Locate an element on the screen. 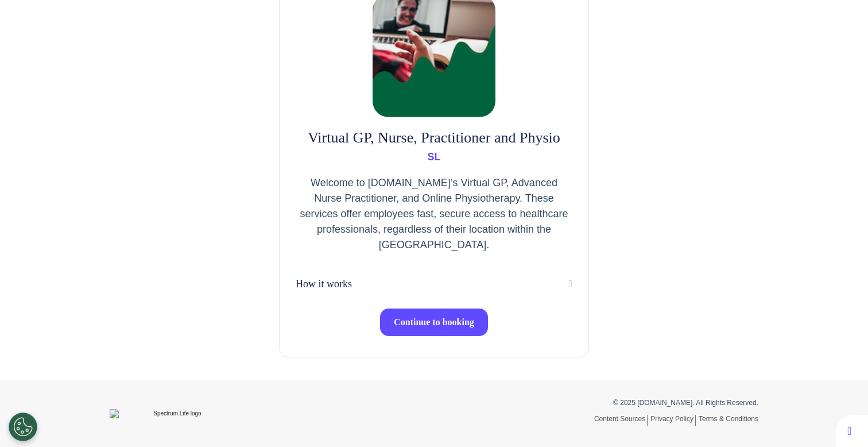 This screenshot has height=447, width=868. span: Continue to booking is located at coordinates (434, 322).